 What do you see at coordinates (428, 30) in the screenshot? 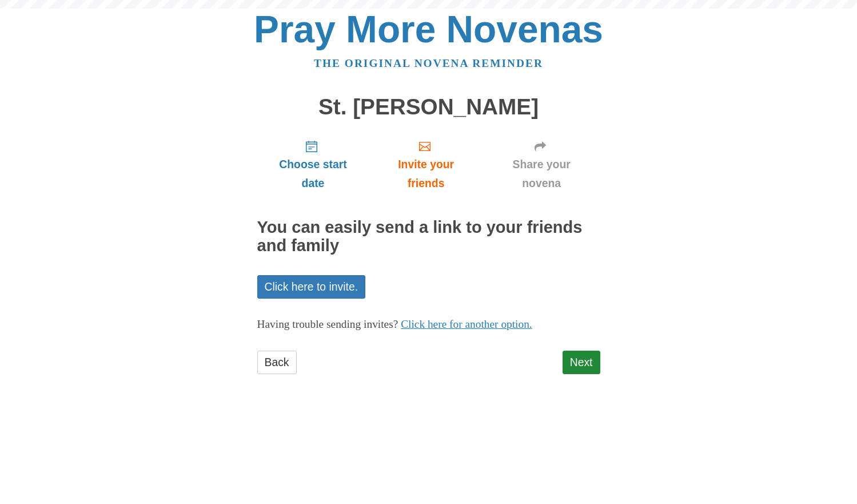
I see `a: Pray More Novenas` at bounding box center [428, 30].